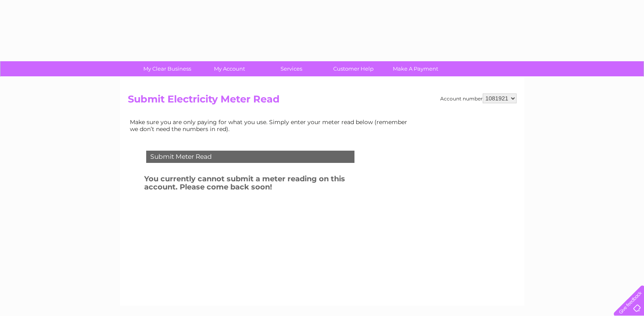  What do you see at coordinates (167, 69) in the screenshot?
I see `a: My Clear Business` at bounding box center [167, 69].